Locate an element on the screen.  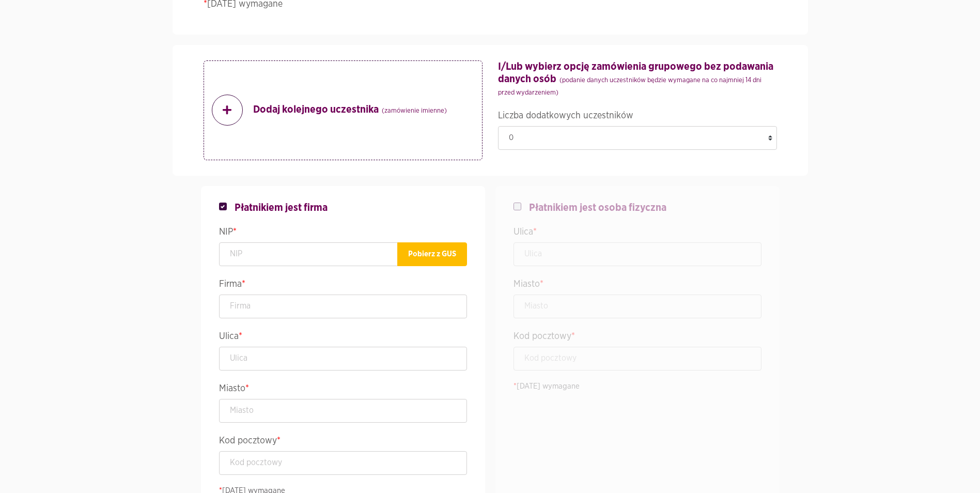
input: NIP is located at coordinates (308, 254).